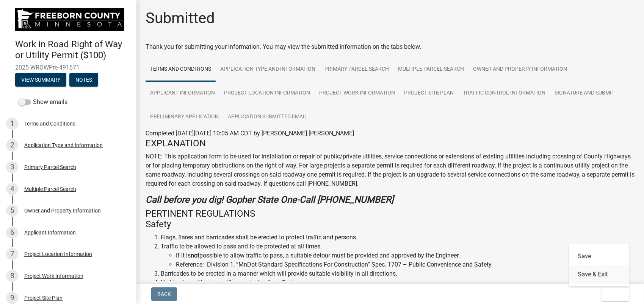  What do you see at coordinates (267, 93) in the screenshot?
I see `a: Project Location Information` at bounding box center [267, 93].